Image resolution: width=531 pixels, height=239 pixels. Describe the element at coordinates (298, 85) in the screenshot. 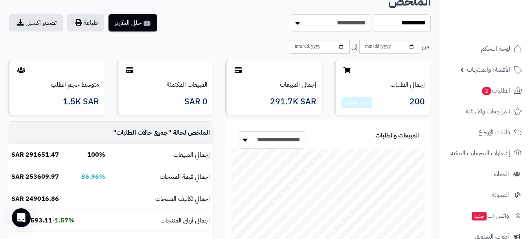

I see `a: إجمالي المبيعات` at that location.